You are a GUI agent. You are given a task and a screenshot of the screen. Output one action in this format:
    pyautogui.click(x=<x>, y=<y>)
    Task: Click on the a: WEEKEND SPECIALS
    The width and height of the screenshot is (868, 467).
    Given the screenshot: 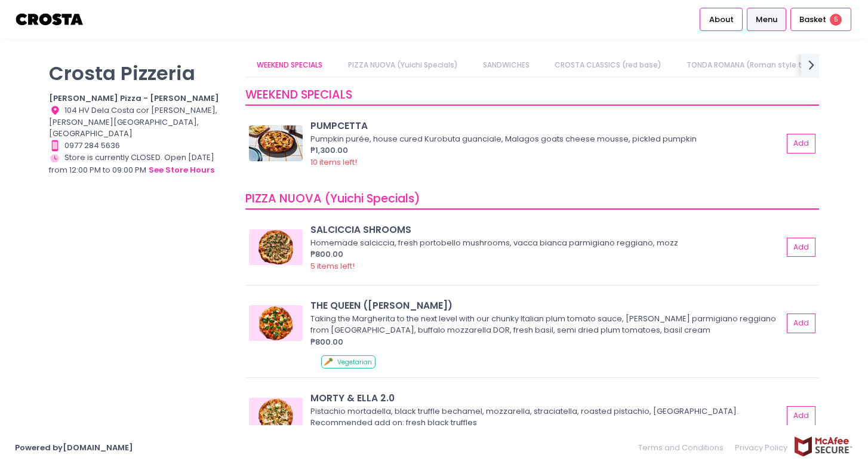 What is the action you would take?
    pyautogui.click(x=290, y=65)
    